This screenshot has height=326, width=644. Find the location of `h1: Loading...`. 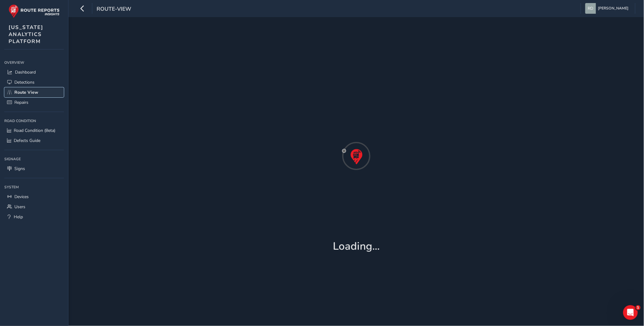

h1: Loading... is located at coordinates (356, 246).